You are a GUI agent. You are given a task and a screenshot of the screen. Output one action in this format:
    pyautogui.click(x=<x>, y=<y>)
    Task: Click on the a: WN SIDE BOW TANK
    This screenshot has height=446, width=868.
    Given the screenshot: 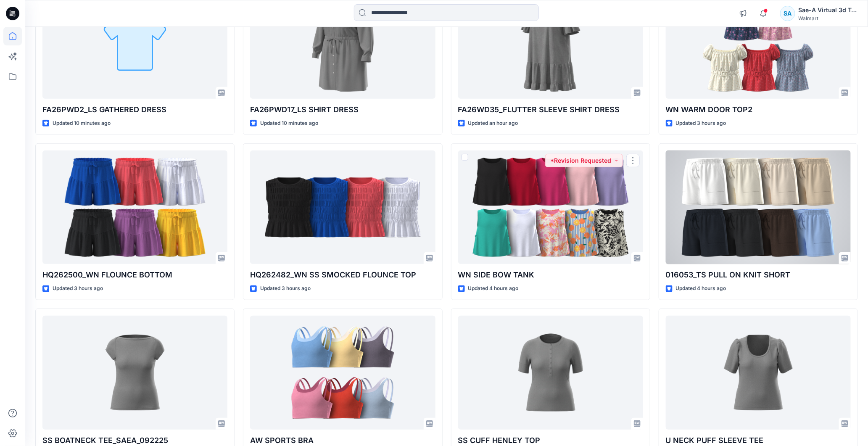 What is the action you would take?
    pyautogui.click(x=551, y=207)
    